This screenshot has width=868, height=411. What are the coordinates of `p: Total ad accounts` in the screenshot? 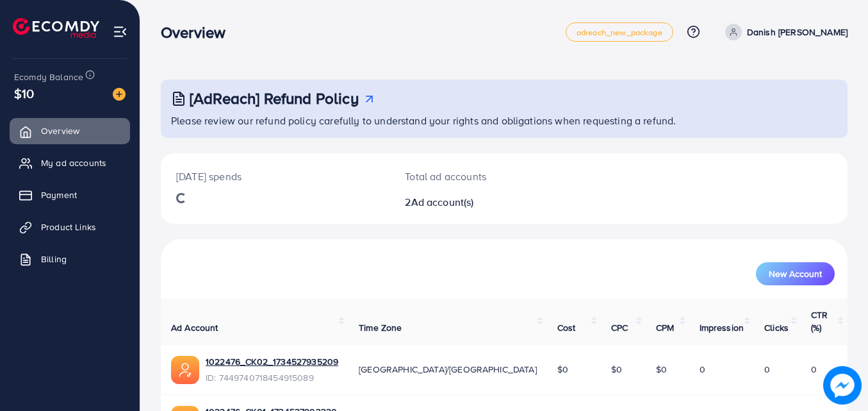 It's located at (475, 177).